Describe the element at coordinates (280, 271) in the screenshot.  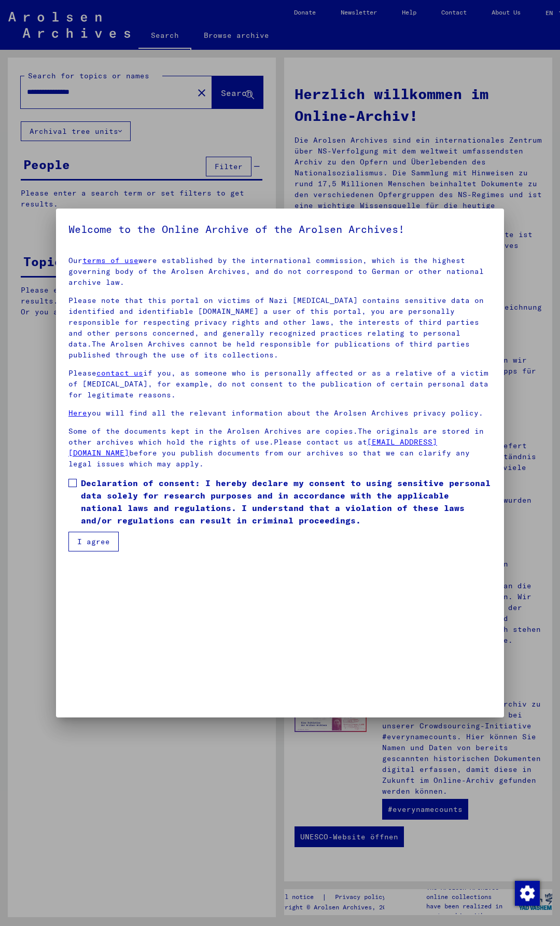
I see `p: Our were established by the international commission, which is the highest governing body of the ...` at that location.